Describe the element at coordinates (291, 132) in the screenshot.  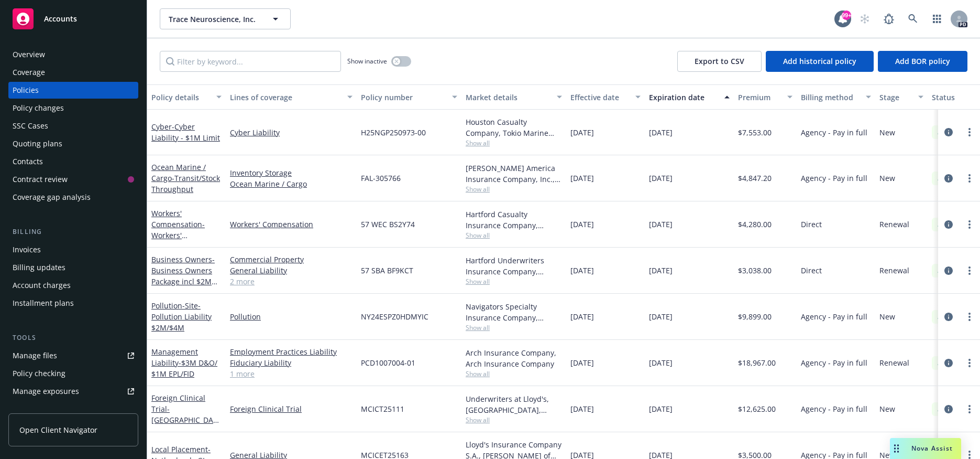
I see `a: Cyber Liability` at that location.